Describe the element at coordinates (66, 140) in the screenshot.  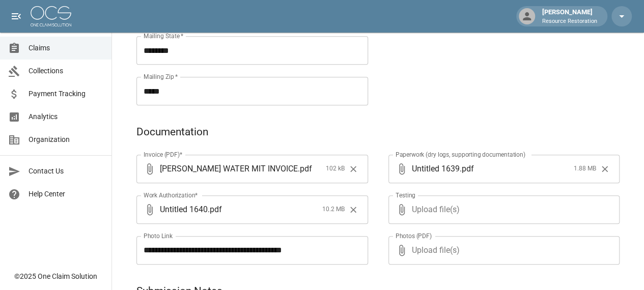
I see `span: Organization` at that location.